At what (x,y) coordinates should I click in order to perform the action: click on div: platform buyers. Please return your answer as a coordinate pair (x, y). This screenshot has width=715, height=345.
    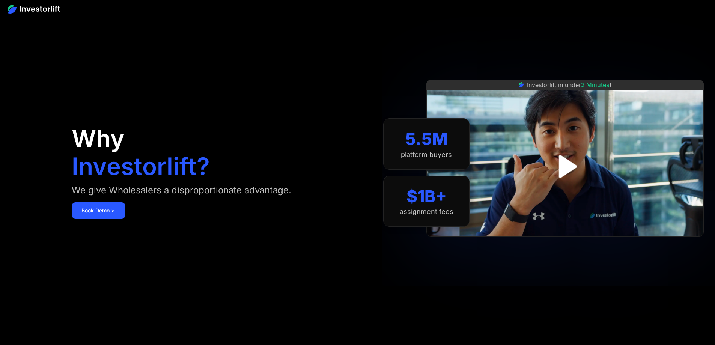
    Looking at the image, I should click on (426, 155).